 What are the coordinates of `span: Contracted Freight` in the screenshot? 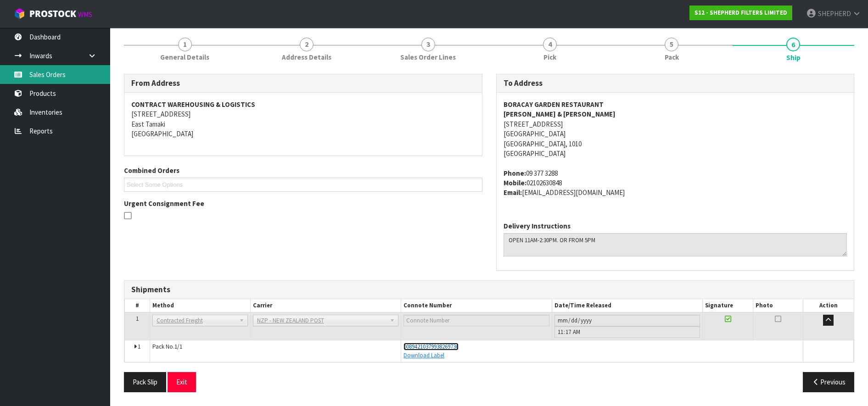 It's located at (196, 321).